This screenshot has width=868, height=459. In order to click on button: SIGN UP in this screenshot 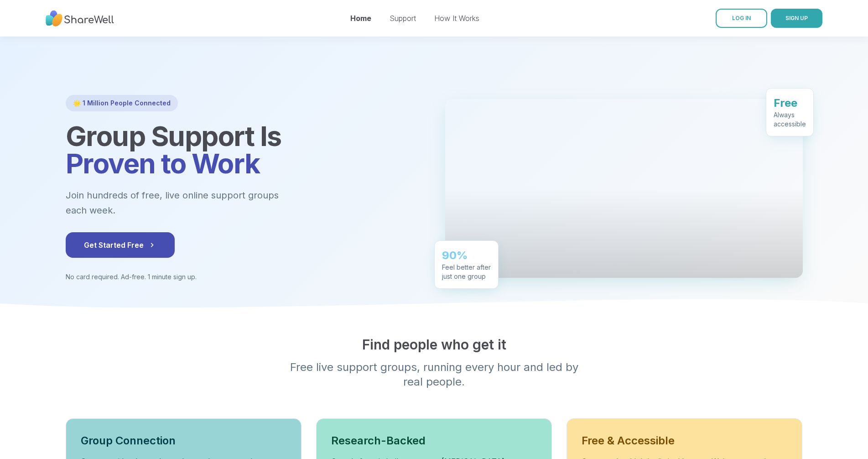, I will do `click(796, 18)`.